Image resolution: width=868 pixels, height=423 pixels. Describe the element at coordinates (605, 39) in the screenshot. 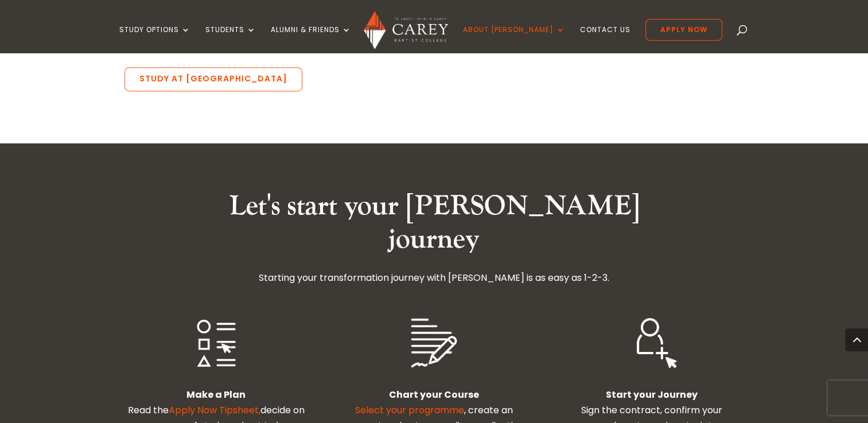

I see `a: Contact Us` at that location.